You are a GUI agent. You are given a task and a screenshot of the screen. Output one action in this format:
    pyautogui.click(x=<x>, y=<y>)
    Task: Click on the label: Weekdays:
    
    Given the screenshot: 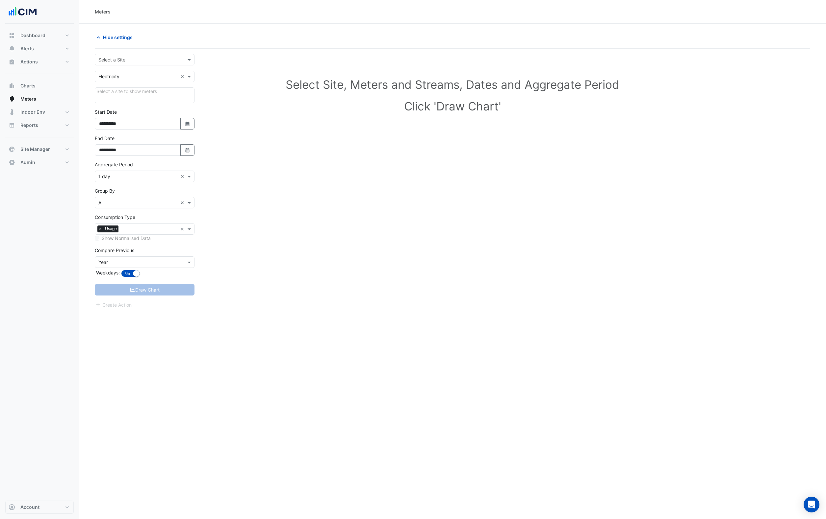 What is the action you would take?
    pyautogui.click(x=107, y=273)
    